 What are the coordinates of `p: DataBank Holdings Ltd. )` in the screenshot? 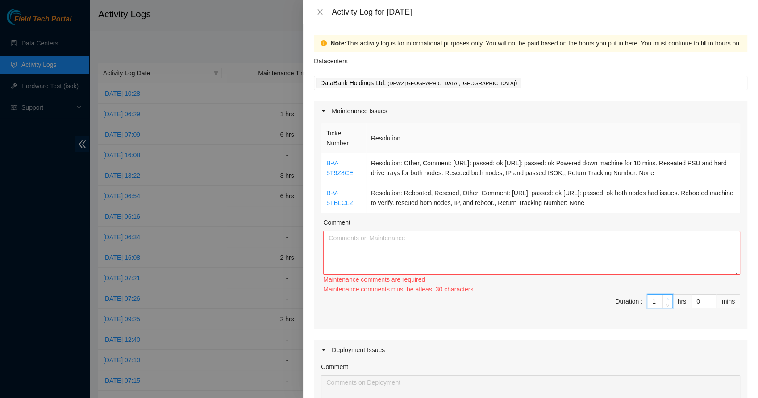 It's located at (418, 83).